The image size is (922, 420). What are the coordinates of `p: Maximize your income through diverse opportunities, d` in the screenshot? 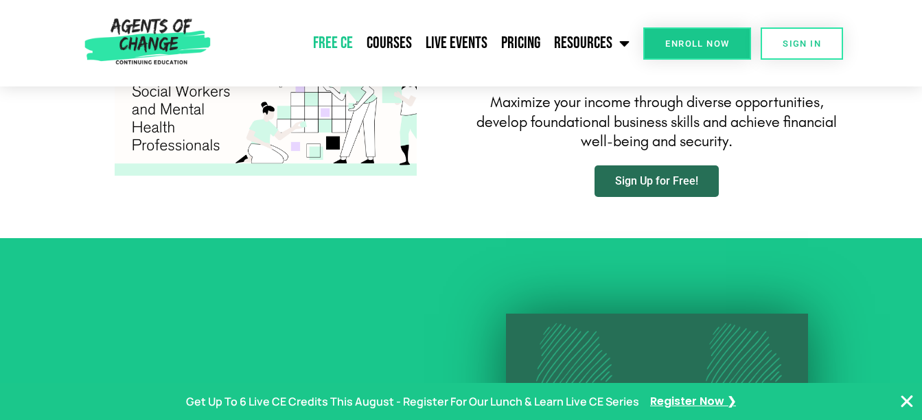 It's located at (657, 122).